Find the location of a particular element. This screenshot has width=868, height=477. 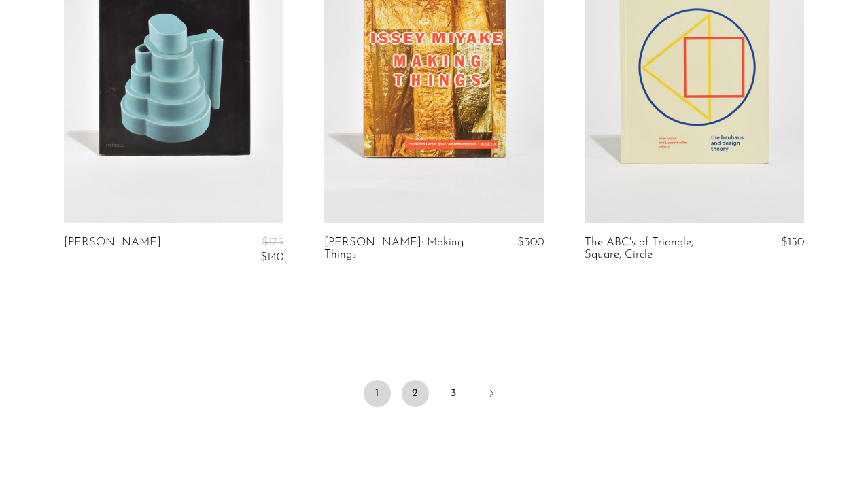

a: 3 is located at coordinates (454, 393).